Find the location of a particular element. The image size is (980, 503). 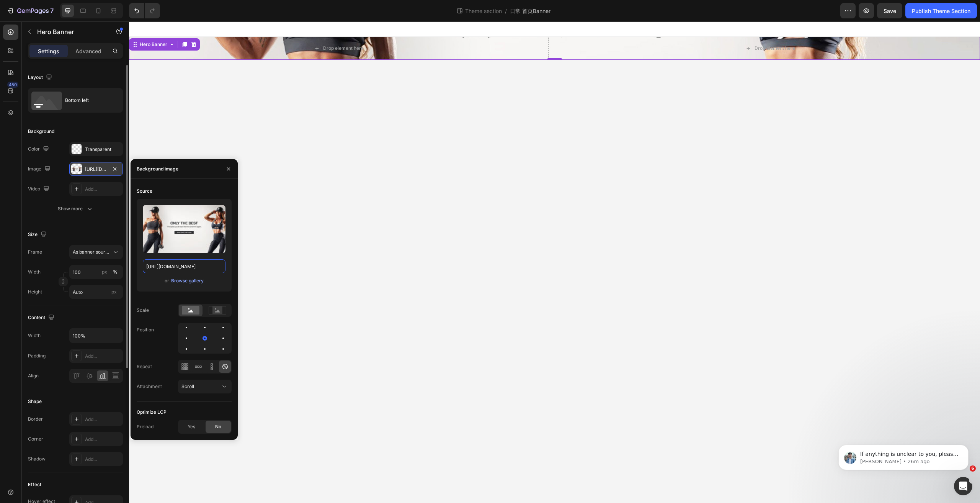

img: Profile image for Liam is located at coordinates (23, 29).